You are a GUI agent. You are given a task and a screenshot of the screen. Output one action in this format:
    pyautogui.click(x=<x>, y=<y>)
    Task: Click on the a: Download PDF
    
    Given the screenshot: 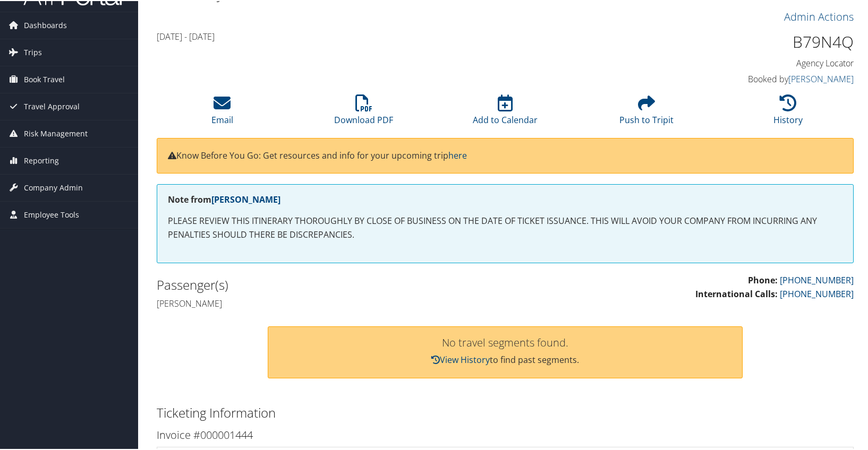 What is the action you would take?
    pyautogui.click(x=363, y=112)
    